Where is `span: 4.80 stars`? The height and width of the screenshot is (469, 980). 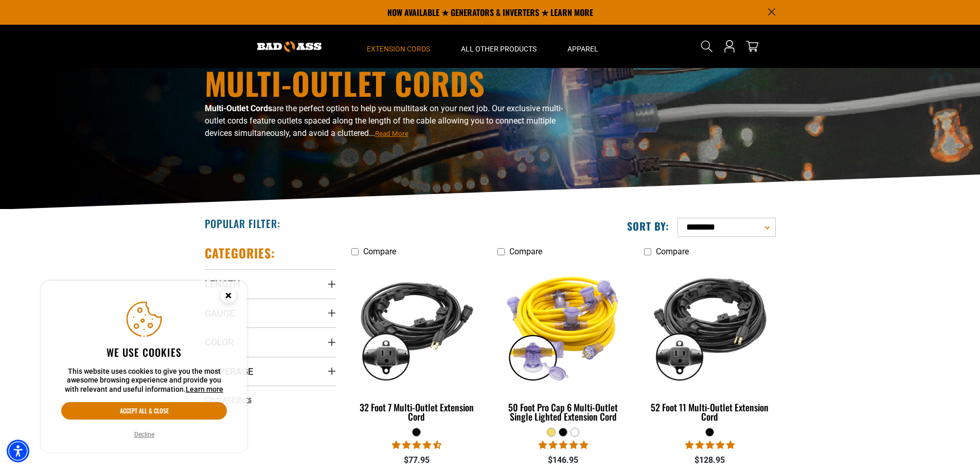
span: 4.80 stars is located at coordinates (563, 445).